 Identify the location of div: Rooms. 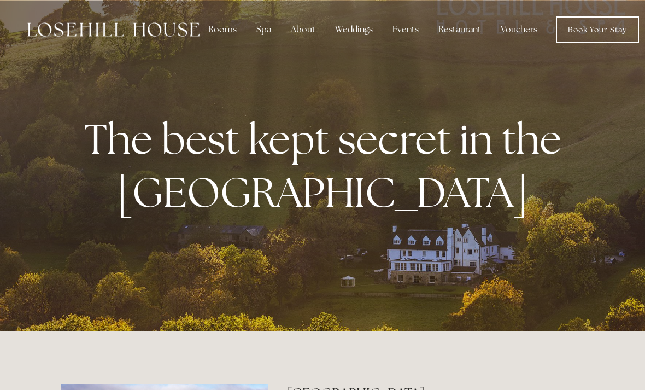
(222, 30).